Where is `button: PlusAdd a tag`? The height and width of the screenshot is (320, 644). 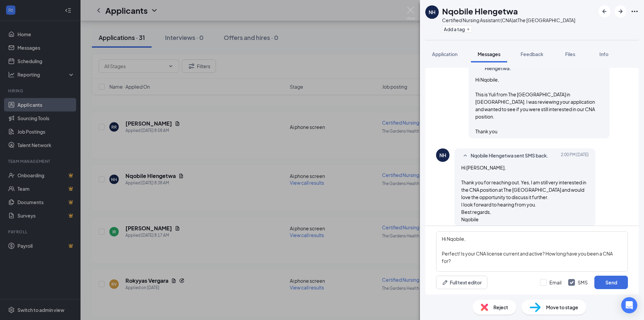 button: PlusAdd a tag is located at coordinates (457, 29).